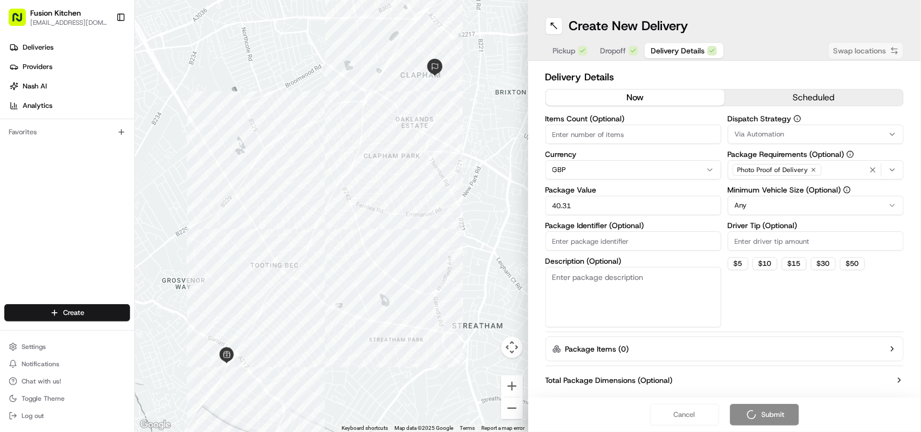  What do you see at coordinates (35, 86) in the screenshot?
I see `span: Nash AI` at bounding box center [35, 86].